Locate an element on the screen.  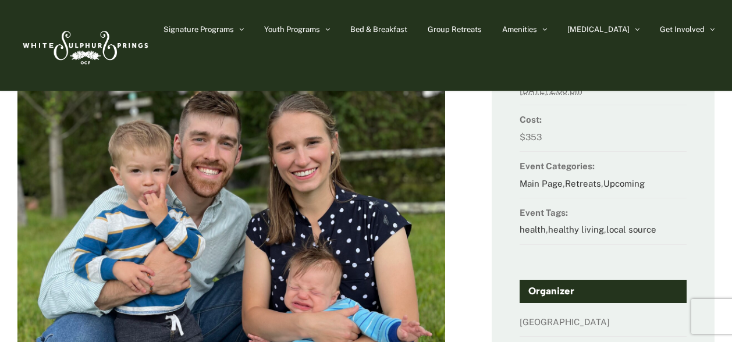
a: healthy living is located at coordinates (576, 229).